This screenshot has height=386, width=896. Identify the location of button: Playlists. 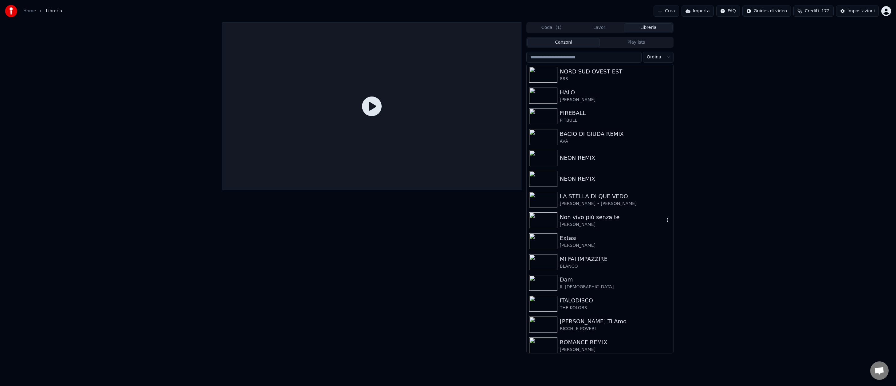
(636, 42).